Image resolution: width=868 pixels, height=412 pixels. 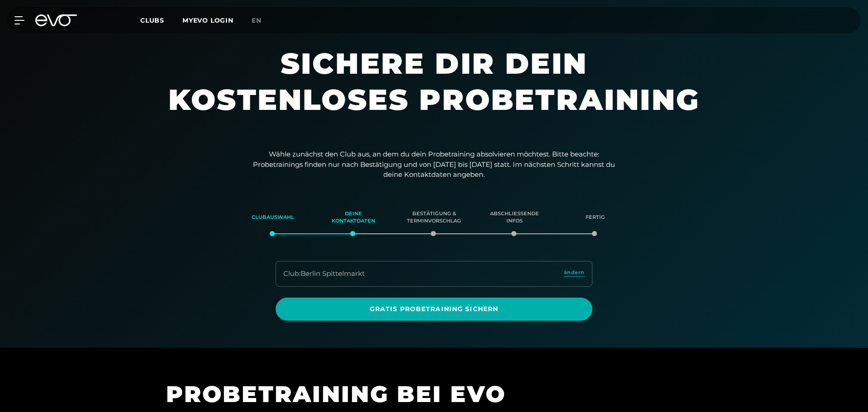 I want to click on a: ändern, so click(x=574, y=274).